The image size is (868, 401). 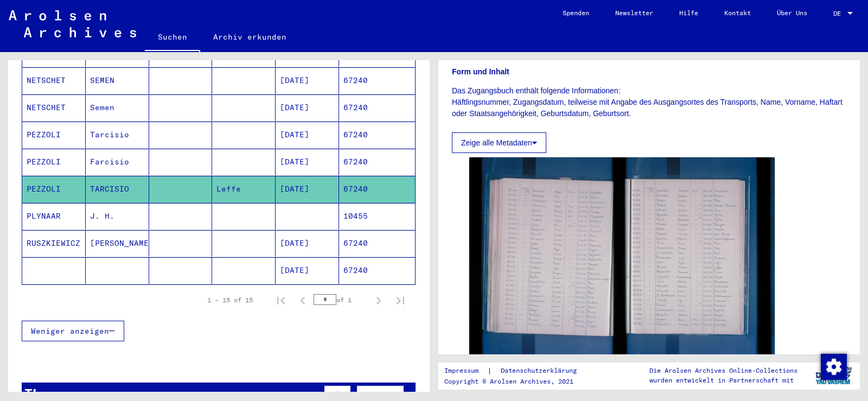 I want to click on p: Die Arolsen Archives Online-Collections, so click(x=724, y=371).